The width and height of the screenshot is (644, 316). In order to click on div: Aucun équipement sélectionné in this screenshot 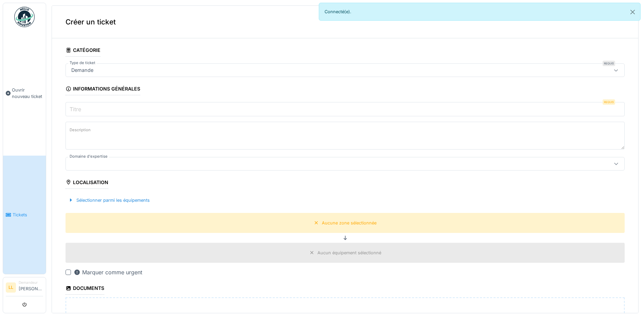, I will do `click(350, 252)`.